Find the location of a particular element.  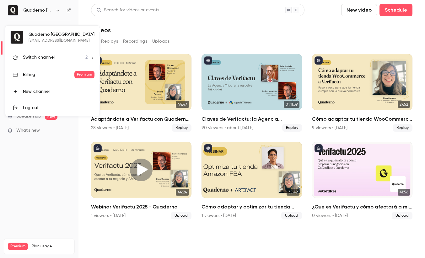

div: Log out is located at coordinates (59, 108).